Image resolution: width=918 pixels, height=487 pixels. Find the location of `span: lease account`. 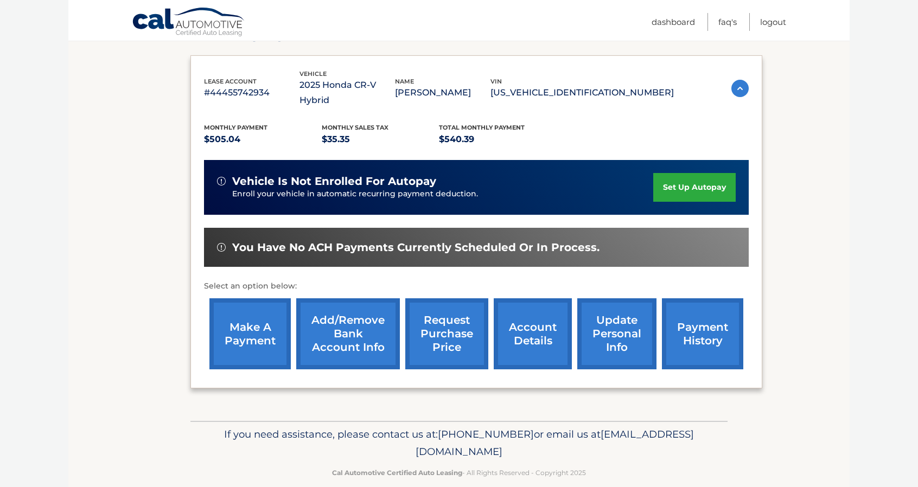

span: lease account is located at coordinates (230, 81).